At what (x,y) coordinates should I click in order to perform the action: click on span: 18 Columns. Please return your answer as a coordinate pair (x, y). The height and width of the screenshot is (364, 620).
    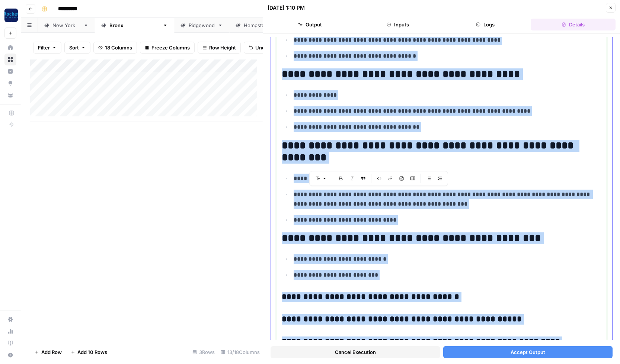
    Looking at the image, I should click on (118, 47).